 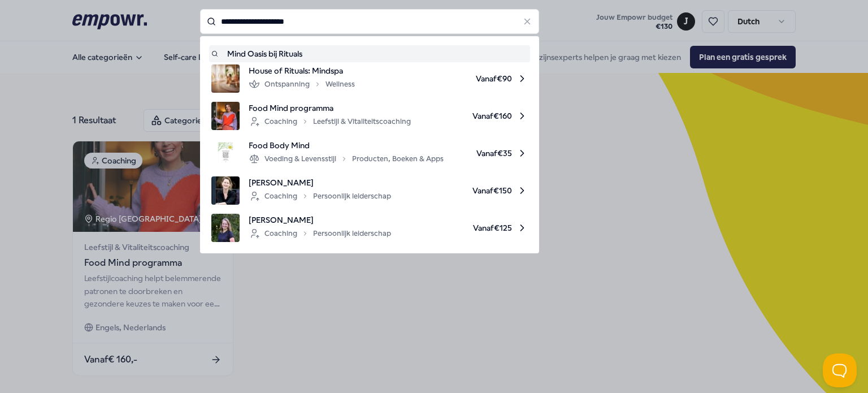 What do you see at coordinates (370, 22) in the screenshot?
I see `input: Search for products, categories or subcategories` at bounding box center [370, 22].